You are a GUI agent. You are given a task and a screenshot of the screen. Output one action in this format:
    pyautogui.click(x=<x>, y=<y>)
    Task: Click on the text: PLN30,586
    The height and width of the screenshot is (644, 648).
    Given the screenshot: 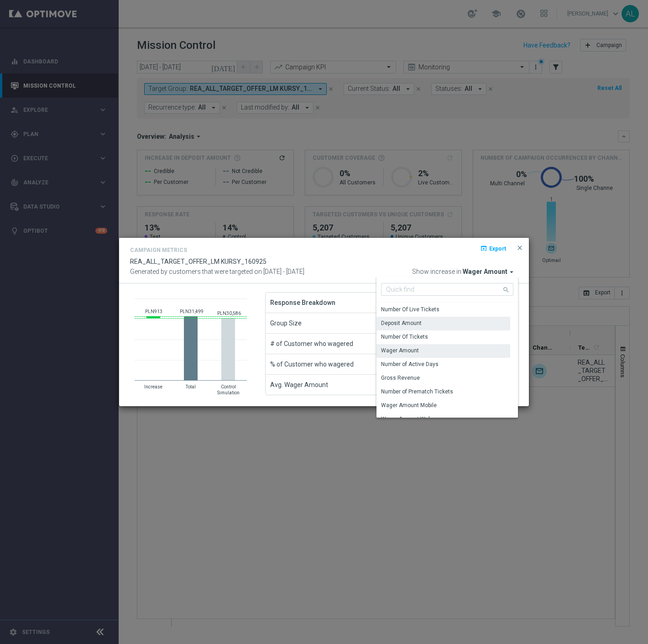 What is the action you would take?
    pyautogui.click(x=229, y=313)
    